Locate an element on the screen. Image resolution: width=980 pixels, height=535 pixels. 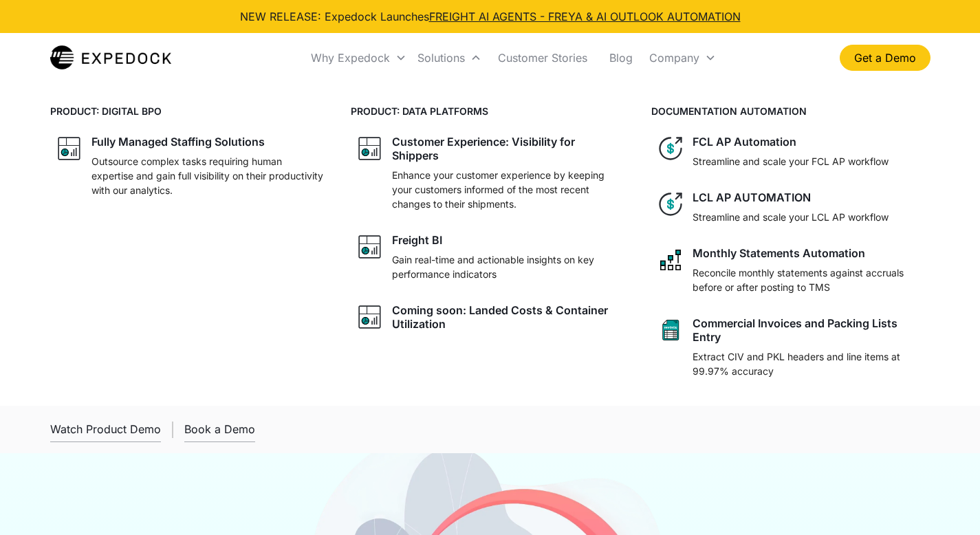
a: graph iconFully Managed Staffing SolutionsOutsource complex tasks requiring human expertise and g... is located at coordinates (189, 166).